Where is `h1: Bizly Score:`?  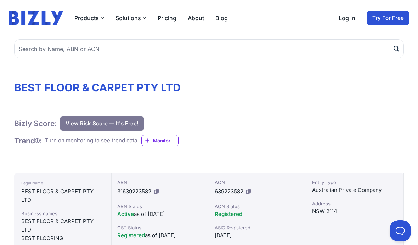
h1: Bizly Score: is located at coordinates (35, 123).